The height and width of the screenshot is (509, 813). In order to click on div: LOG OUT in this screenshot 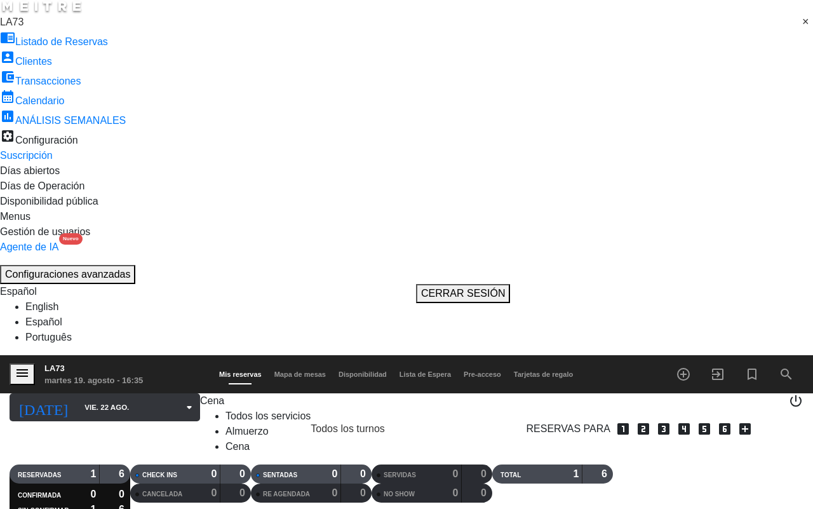, I will do `click(796, 429)`.